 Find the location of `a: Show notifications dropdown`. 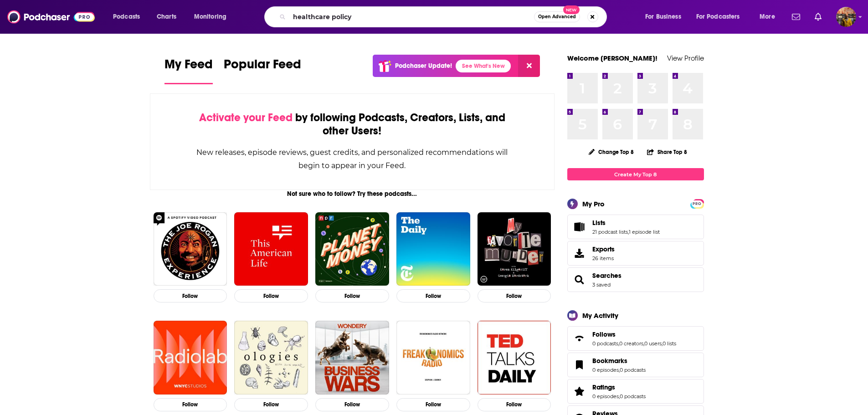

a: Show notifications dropdown is located at coordinates (797, 16).